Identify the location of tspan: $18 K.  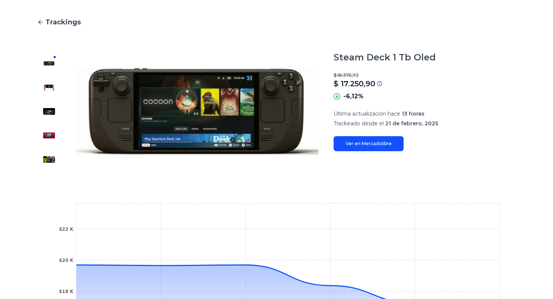
(66, 291).